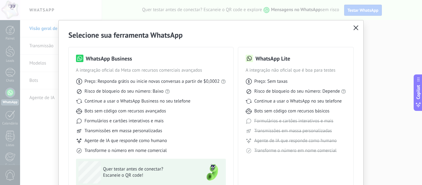  I want to click on span: Risco de bloqueio do seu número: Depende, so click(297, 91).